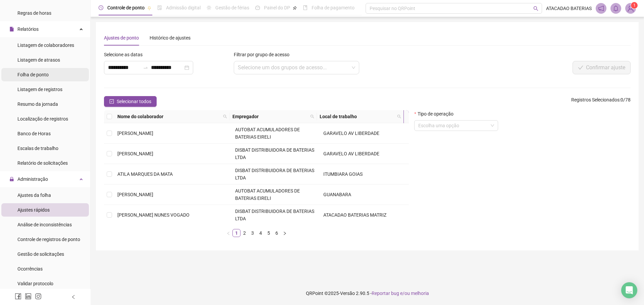  What do you see at coordinates (343, 174) in the screenshot?
I see `span: ITUMBIARA GOIAS` at bounding box center [343, 174].